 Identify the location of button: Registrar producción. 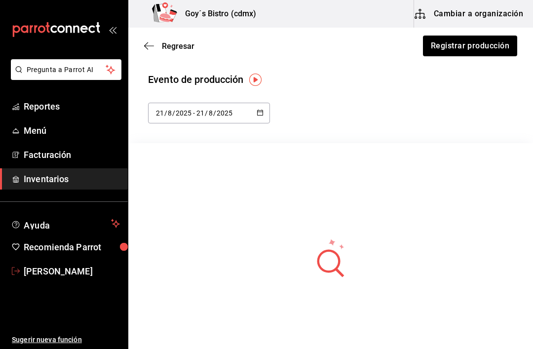
(470, 46).